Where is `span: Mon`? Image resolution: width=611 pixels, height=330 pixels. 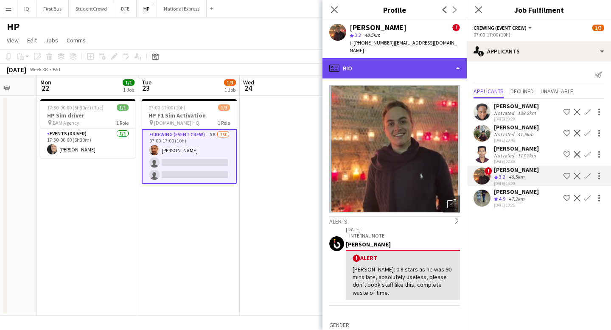 span: Mon is located at coordinates (46, 82).